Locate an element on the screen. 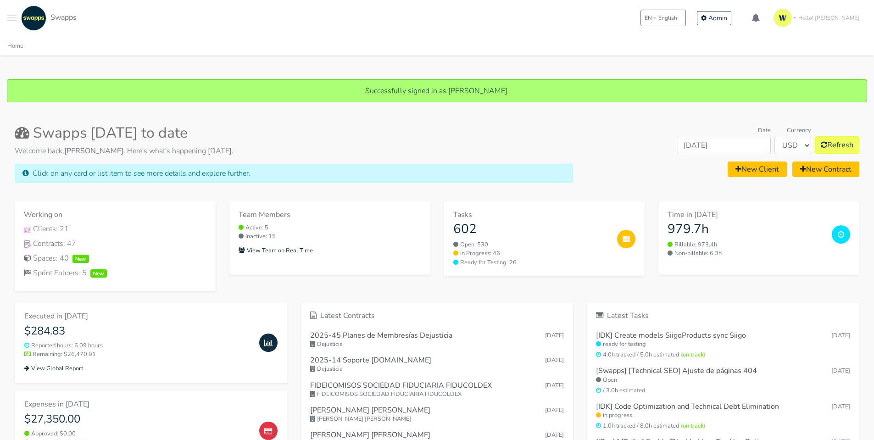  small: Open: 530 is located at coordinates (532, 244).